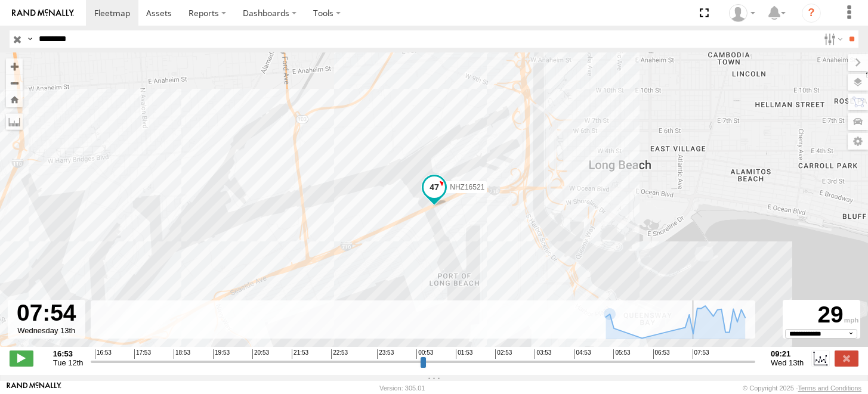 This screenshot has height=394, width=868. What do you see at coordinates (182, 354) in the screenshot?
I see `span: 18:53` at bounding box center [182, 354].